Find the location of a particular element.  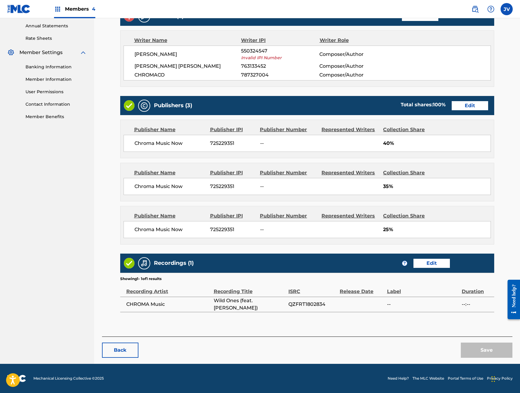

span: CHROMACO is located at coordinates (188, 75).